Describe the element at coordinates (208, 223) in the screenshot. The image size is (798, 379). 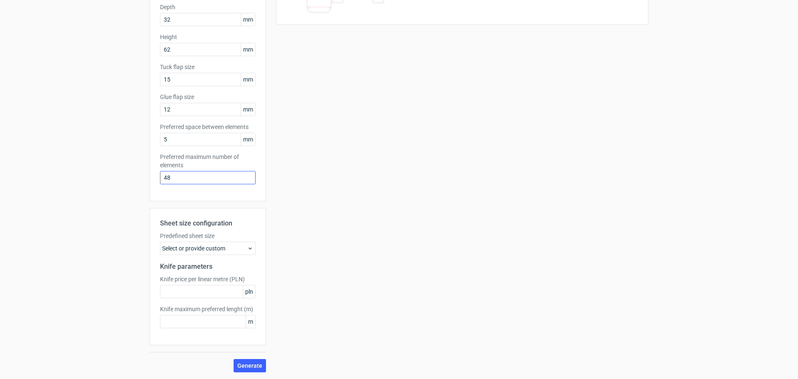
I see `h2: Sheet size configuration` at that location.